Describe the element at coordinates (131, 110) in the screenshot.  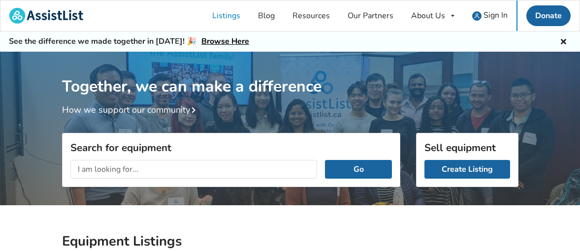
I see `a: How we support our community` at that location.